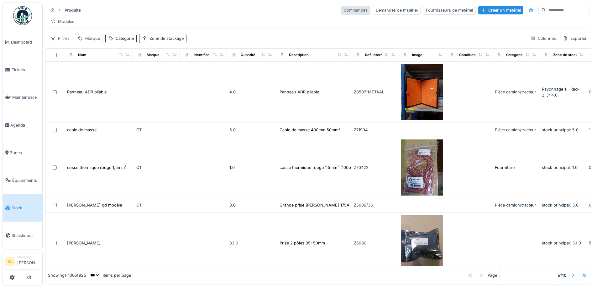 The height and width of the screenshot is (288, 597). What do you see at coordinates (397, 10) in the screenshot?
I see `div: Demandes de matériel` at bounding box center [397, 10].